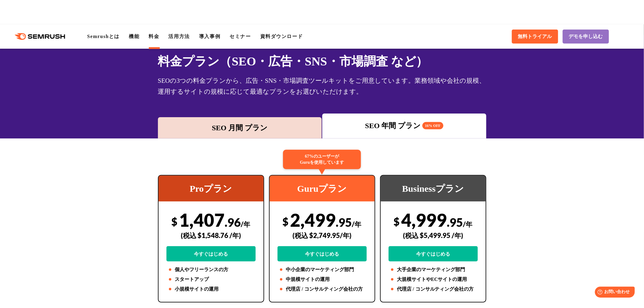 Image resolution: width=644 pixels, height=308 pixels. What do you see at coordinates (211, 188) in the screenshot?
I see `div: Proプラン` at bounding box center [211, 188].